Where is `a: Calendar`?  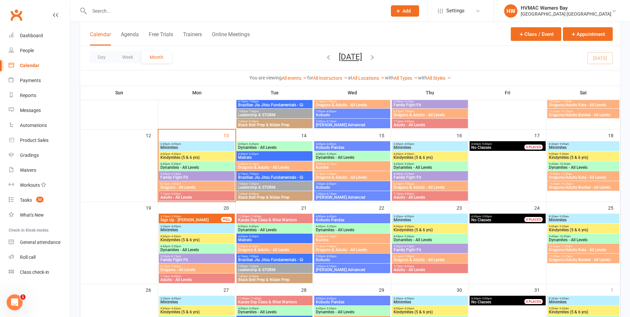
a: Calendar is located at coordinates (39, 65).